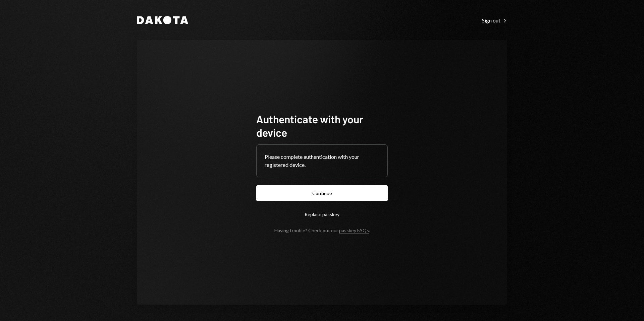 The width and height of the screenshot is (644, 321). I want to click on div: Having trouble? Check out our ., so click(322, 230).